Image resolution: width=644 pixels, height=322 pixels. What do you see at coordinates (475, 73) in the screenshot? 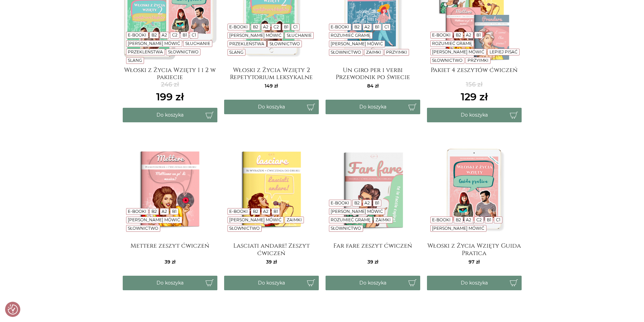
I see `a: Pakiet 4 zeszytów ćwiczeń` at bounding box center [475, 73].